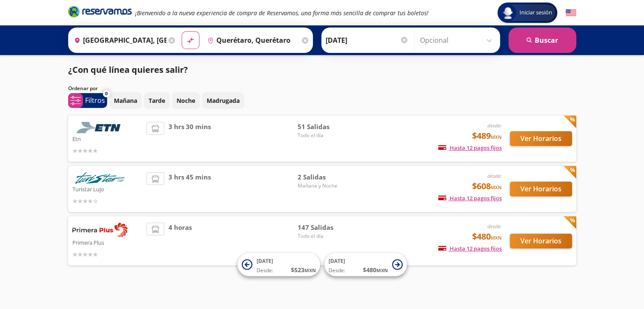 The height and width of the screenshot is (309, 644). I want to click on span: 0, so click(106, 94).